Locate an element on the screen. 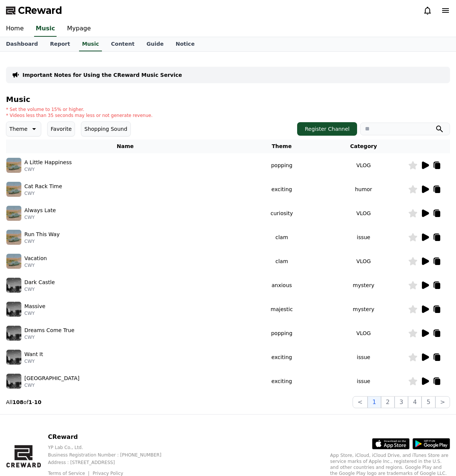 The image size is (456, 476). p: CReward is located at coordinates (111, 437).